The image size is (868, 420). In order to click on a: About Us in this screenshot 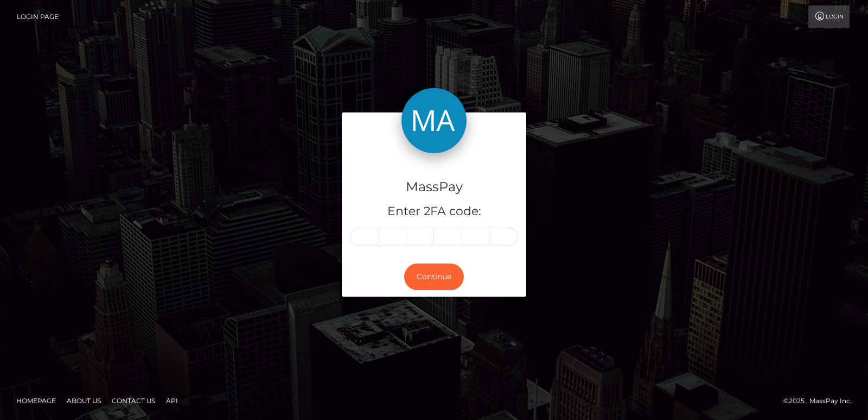, I will do `click(83, 401)`.